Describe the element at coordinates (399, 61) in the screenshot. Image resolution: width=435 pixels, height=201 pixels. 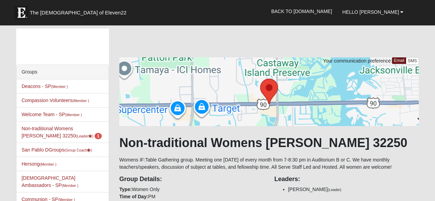
I see `a: Email` at that location.